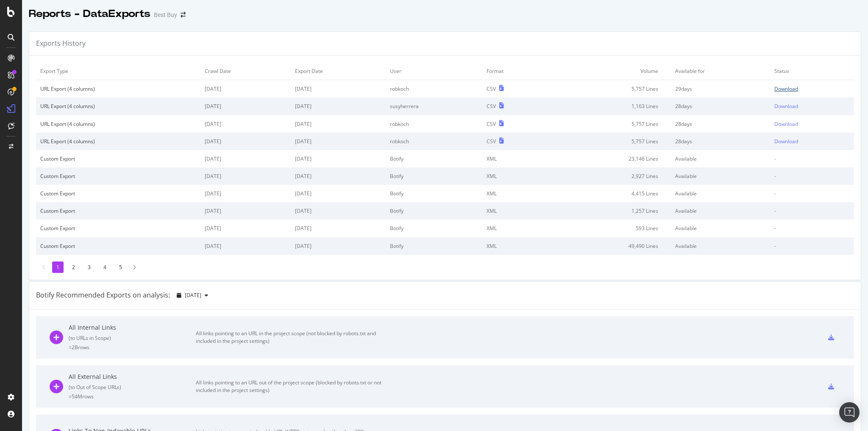 The height and width of the screenshot is (431, 868). Describe the element at coordinates (132, 387) in the screenshot. I see `div: ( to Out of Scope URLs )` at that location.